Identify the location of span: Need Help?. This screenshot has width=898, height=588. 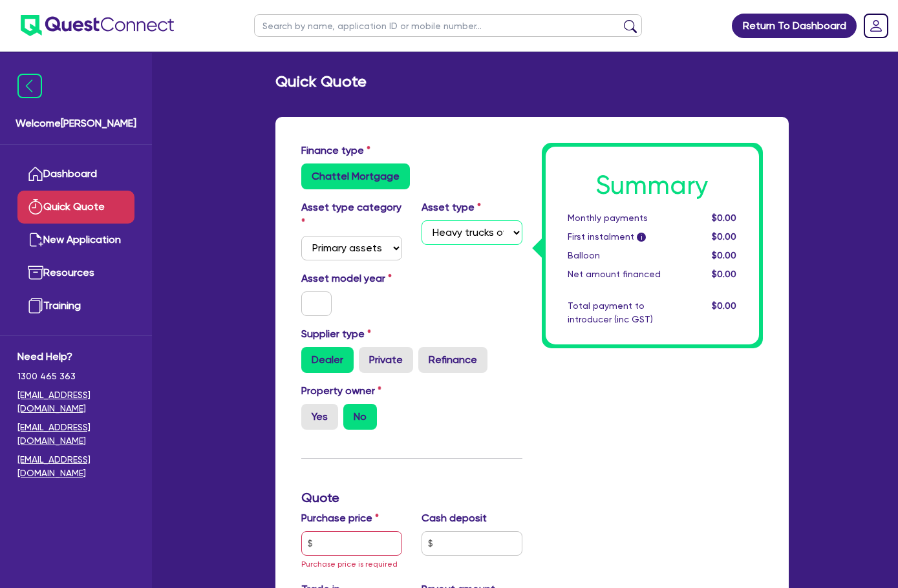
(75, 357).